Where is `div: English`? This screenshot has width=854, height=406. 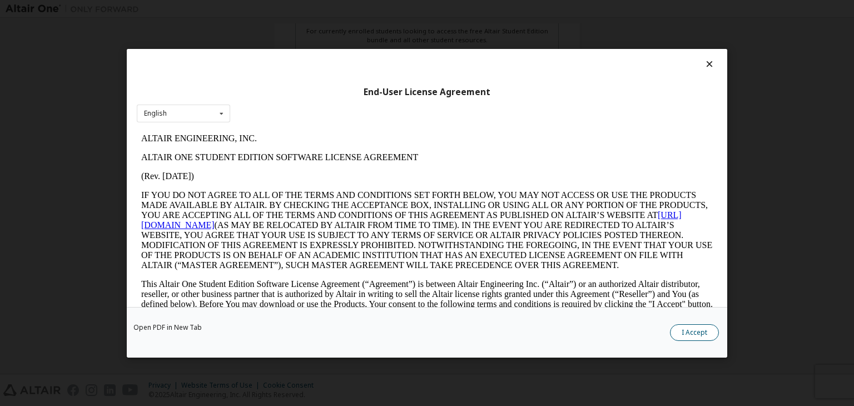 div: English is located at coordinates (155, 113).